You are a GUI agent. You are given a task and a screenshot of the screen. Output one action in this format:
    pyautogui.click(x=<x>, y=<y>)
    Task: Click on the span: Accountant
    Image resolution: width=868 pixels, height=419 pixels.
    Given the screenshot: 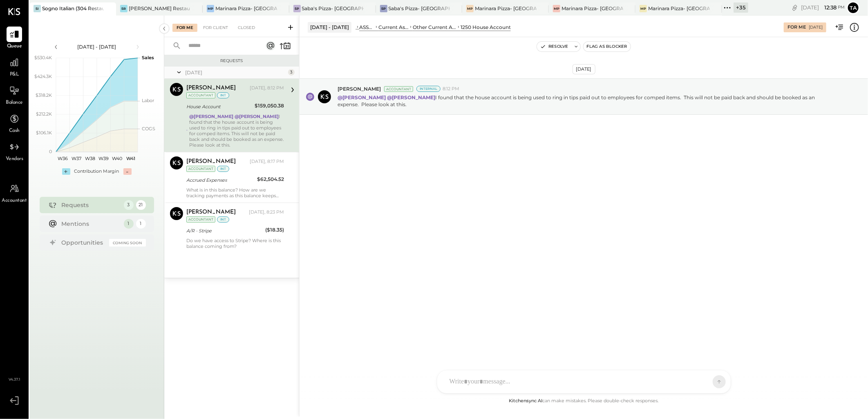 What is the action you would take?
    pyautogui.click(x=14, y=201)
    